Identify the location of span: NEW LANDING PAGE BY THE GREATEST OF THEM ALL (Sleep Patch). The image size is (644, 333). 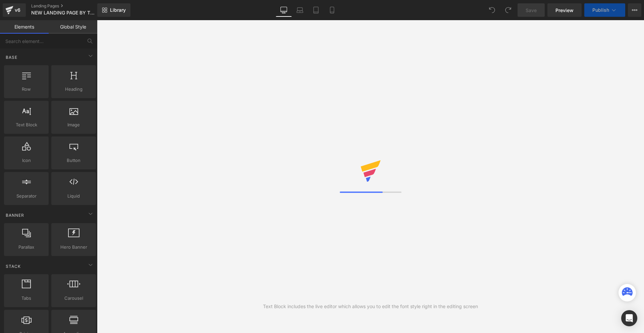
(63, 13).